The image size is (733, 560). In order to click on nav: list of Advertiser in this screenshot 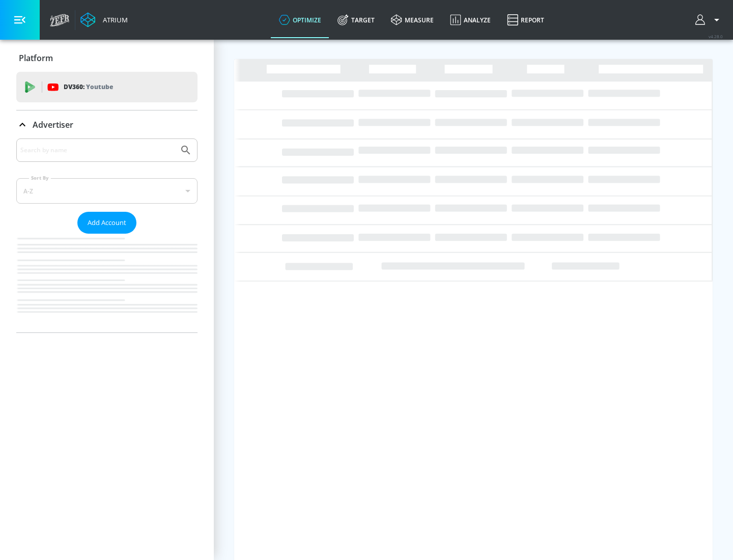, I will do `click(107, 283)`.